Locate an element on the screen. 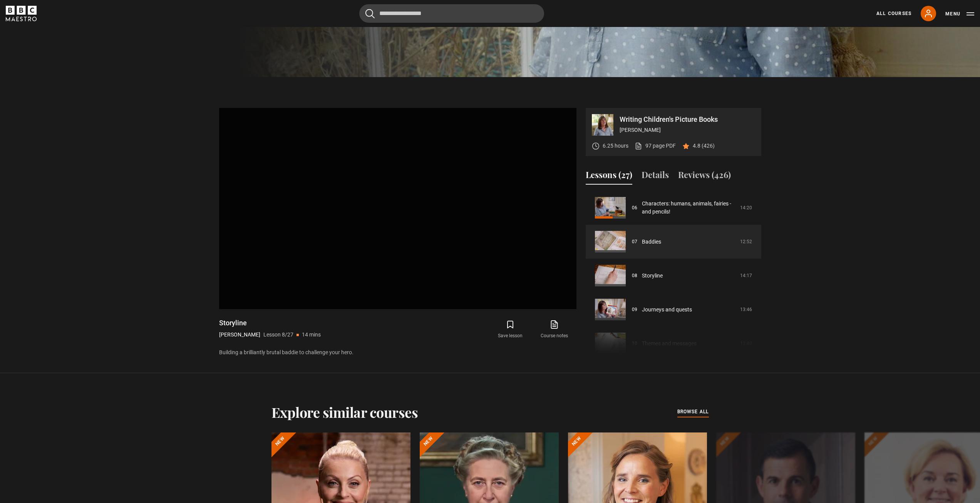 This screenshot has height=503, width=980. a: 97 page PDF is located at coordinates (655, 145).